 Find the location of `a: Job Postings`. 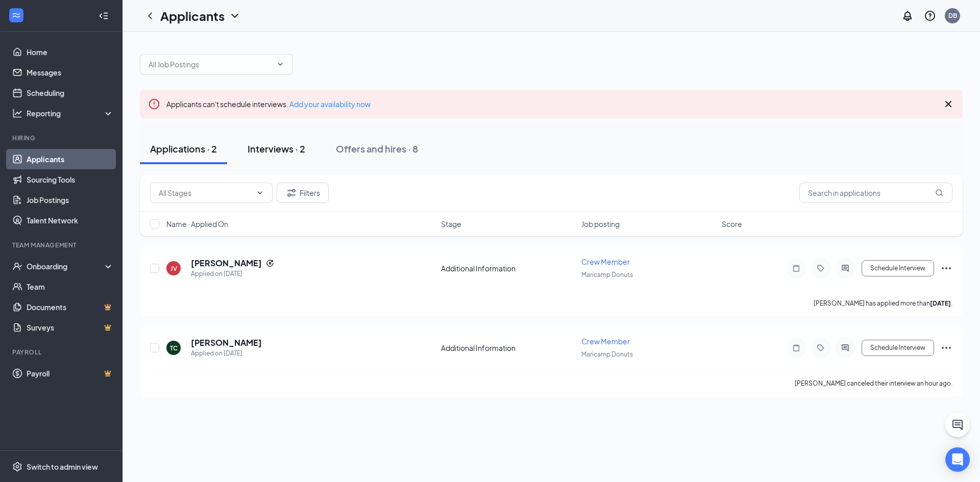

a: Job Postings is located at coordinates (70, 200).